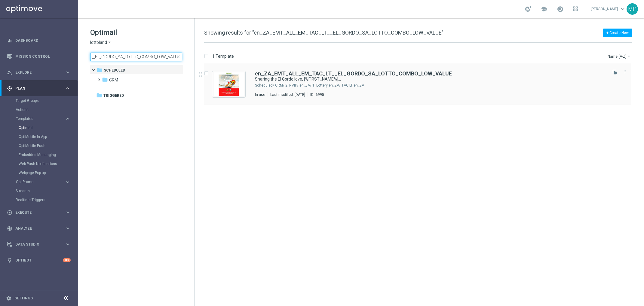 The height and width of the screenshot is (306, 644). Describe the element at coordinates (39, 56) in the screenshot. I see `div: Mission Control` at that location.